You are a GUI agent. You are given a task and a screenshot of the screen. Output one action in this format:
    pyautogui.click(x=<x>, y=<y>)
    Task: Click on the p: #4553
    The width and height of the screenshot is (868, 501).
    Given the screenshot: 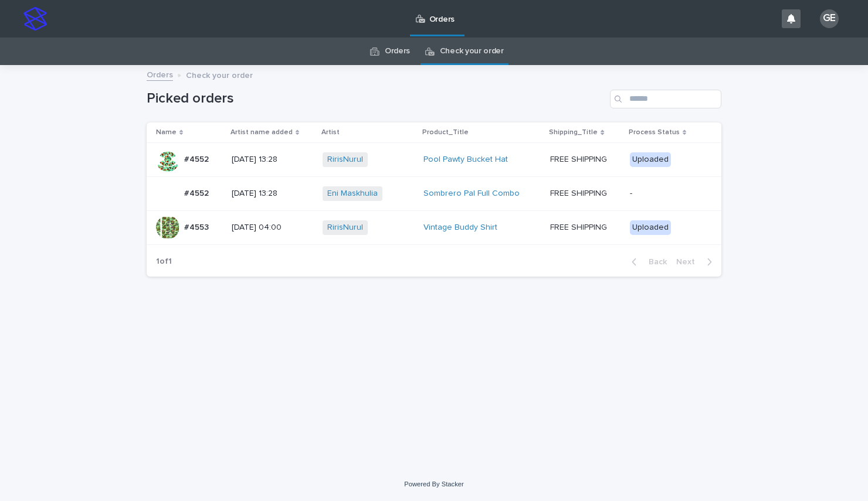 What is the action you would take?
    pyautogui.click(x=198, y=227)
    